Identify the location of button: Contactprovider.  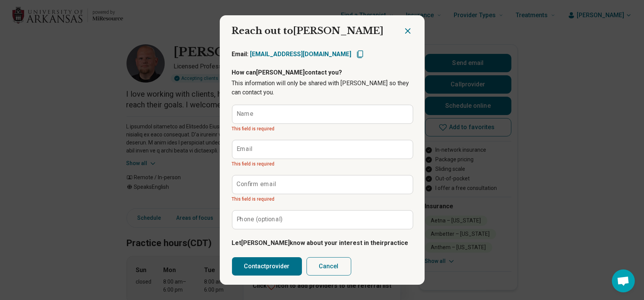
(267, 266).